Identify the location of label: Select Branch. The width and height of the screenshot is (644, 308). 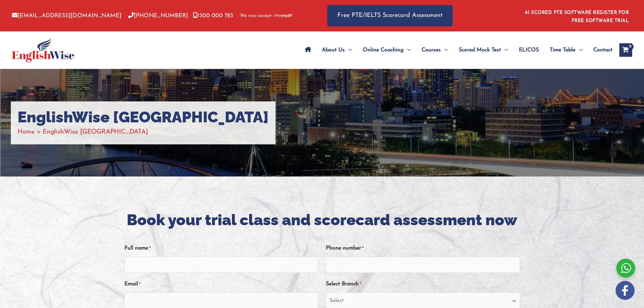
(344, 284).